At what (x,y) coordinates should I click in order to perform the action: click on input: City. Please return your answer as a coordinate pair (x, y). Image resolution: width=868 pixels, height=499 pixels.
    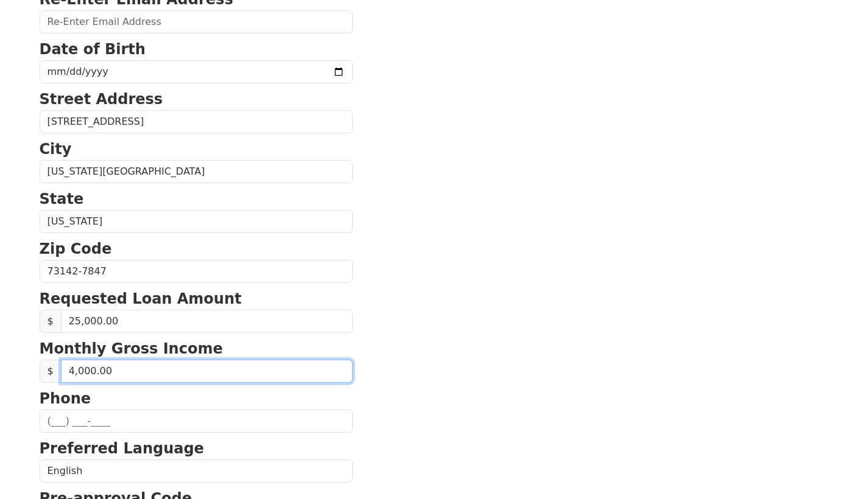
    Looking at the image, I should click on (196, 172).